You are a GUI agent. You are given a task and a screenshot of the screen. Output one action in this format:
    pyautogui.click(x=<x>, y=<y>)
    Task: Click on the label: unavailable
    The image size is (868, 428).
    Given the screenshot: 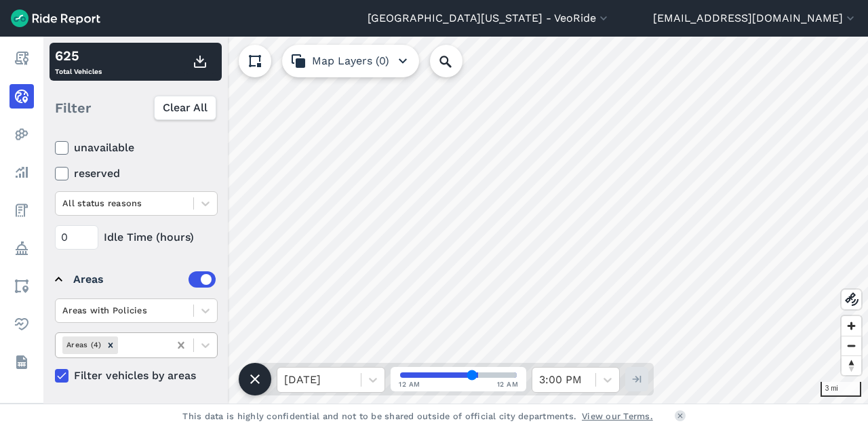 What is the action you would take?
    pyautogui.click(x=137, y=148)
    